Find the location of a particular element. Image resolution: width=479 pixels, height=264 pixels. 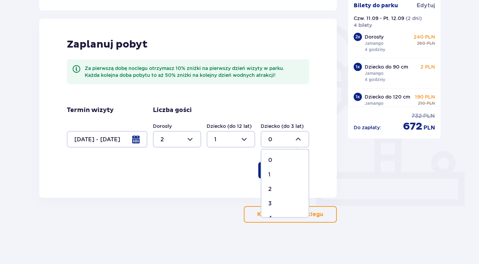

p: Za darmo! is located at coordinates (299, 150).